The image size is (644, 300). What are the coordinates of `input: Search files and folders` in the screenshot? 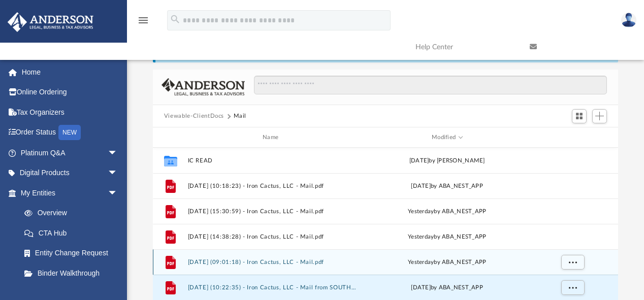 It's located at (431, 85).